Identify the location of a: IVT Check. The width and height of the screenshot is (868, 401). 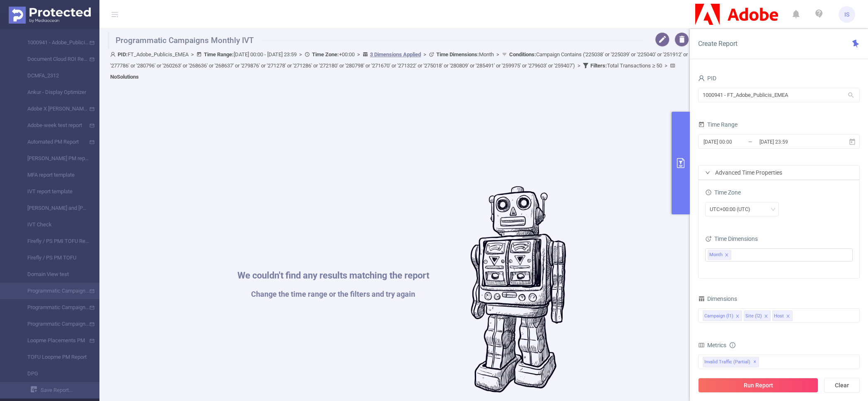
(53, 225).